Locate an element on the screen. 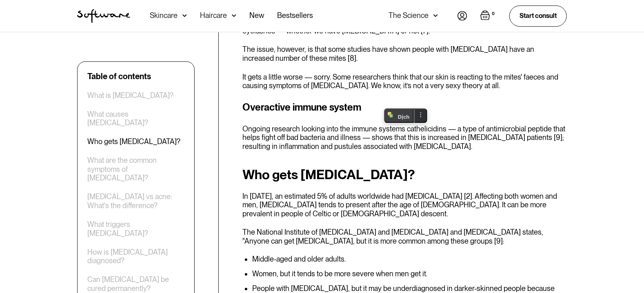  a: home is located at coordinates (103, 16).